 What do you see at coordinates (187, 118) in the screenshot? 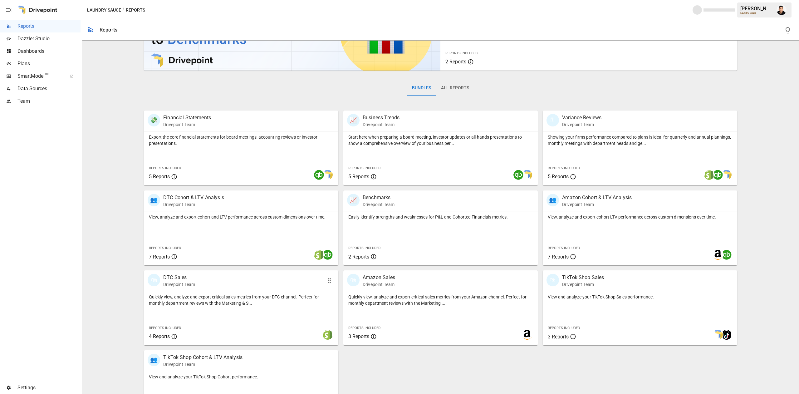
I see `p: Financial Statements` at bounding box center [187, 118].